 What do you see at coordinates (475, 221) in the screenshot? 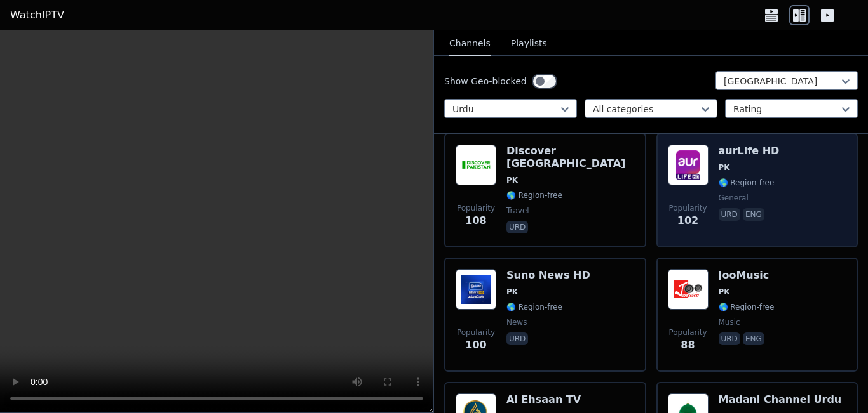
I see `span: 108` at bounding box center [475, 221].